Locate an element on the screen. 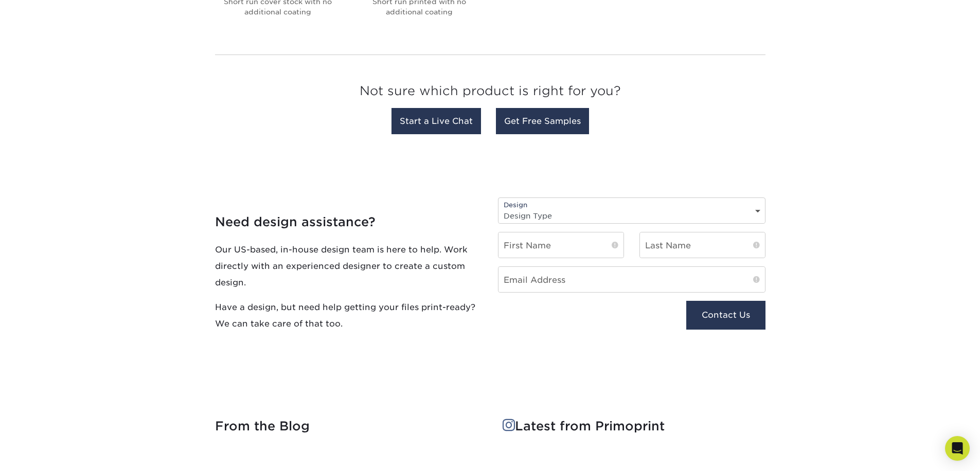 The width and height of the screenshot is (980, 471). a: Start a Live Chat is located at coordinates (437, 121).